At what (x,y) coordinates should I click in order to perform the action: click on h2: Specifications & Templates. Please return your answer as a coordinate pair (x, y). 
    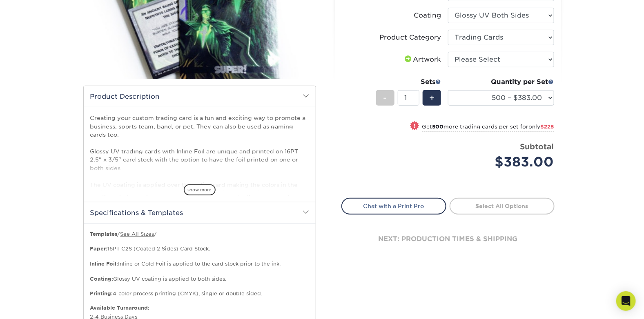
    Looking at the image, I should click on (200, 212).